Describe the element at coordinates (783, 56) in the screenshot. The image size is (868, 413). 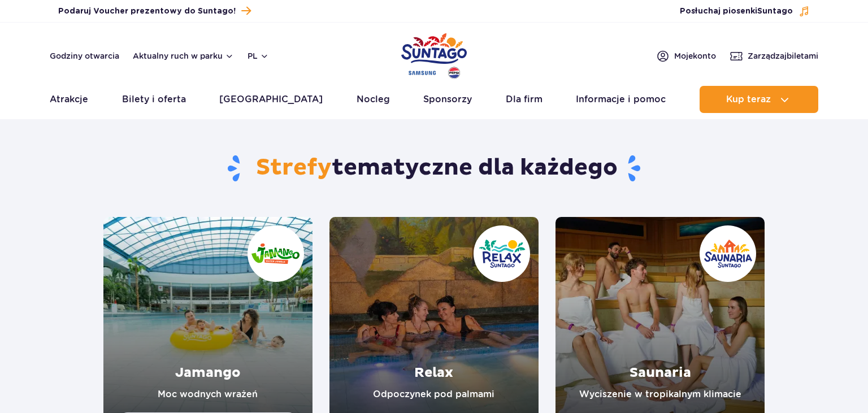
I see `span: Zarządzaj biletami` at that location.